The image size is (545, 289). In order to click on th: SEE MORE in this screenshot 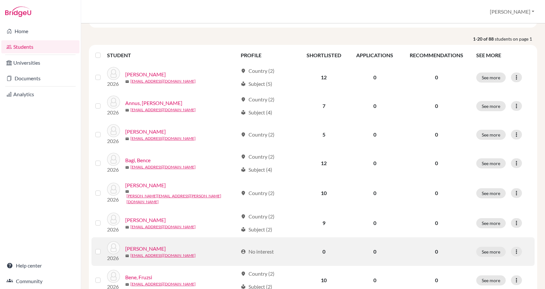, I will do `click(504, 55)`.